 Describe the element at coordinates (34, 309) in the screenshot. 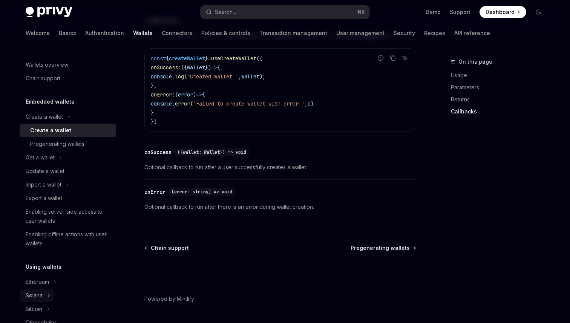

I see `div: Bitcoin` at that location.